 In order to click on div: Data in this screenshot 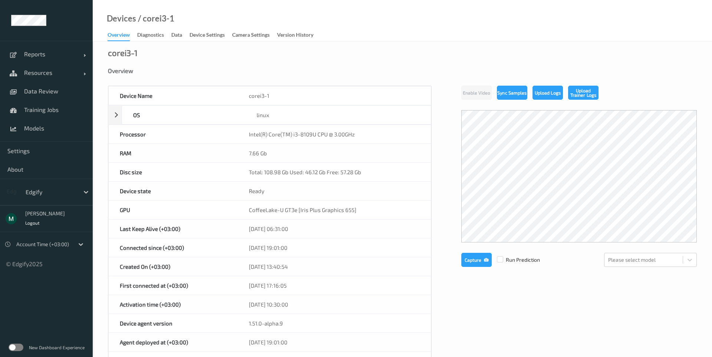, I will do `click(177, 36)`.